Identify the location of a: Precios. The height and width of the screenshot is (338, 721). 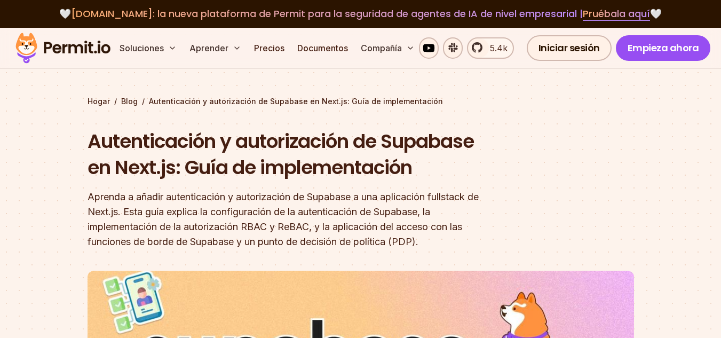
(269, 48).